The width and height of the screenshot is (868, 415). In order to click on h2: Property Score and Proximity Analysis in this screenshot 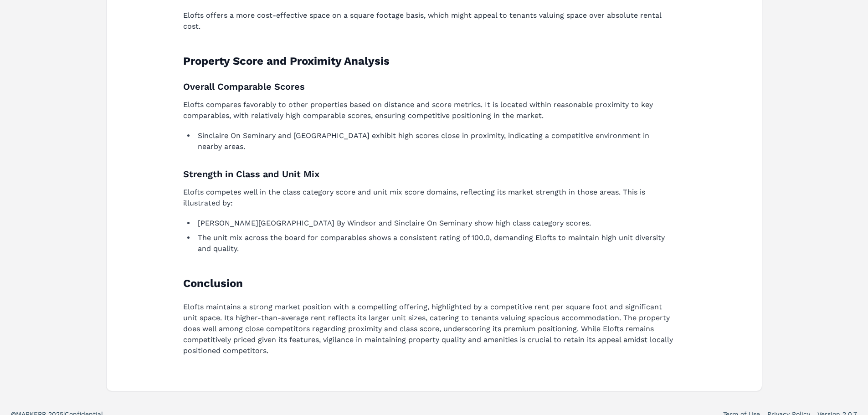, I will do `click(429, 61)`.